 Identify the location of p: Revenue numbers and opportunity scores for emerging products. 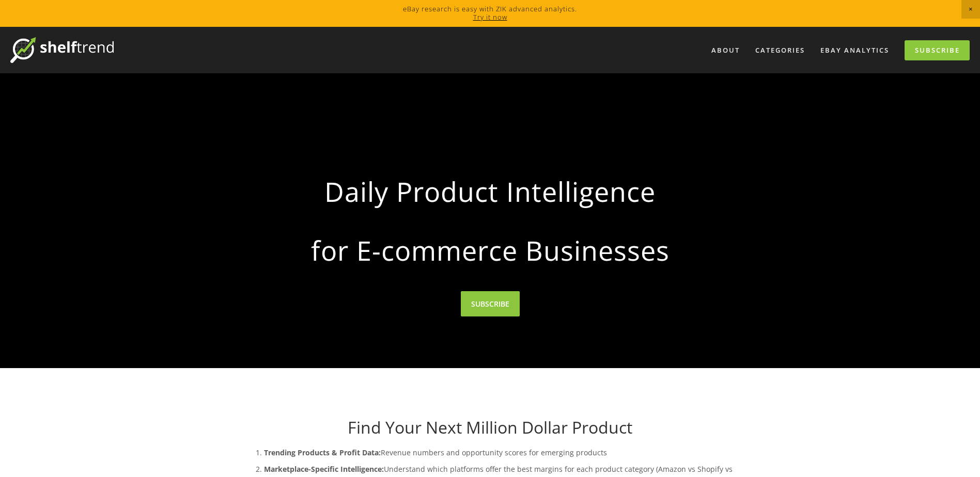
(501, 452).